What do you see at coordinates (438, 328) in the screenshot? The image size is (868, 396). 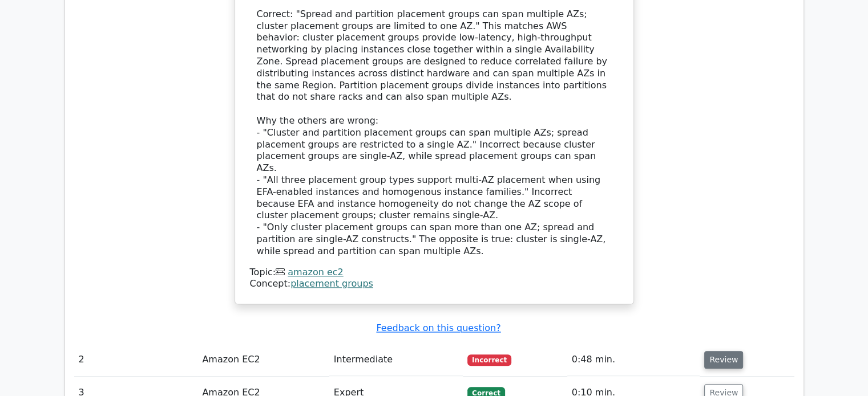 I see `a: Feedback on this question?` at bounding box center [438, 328].